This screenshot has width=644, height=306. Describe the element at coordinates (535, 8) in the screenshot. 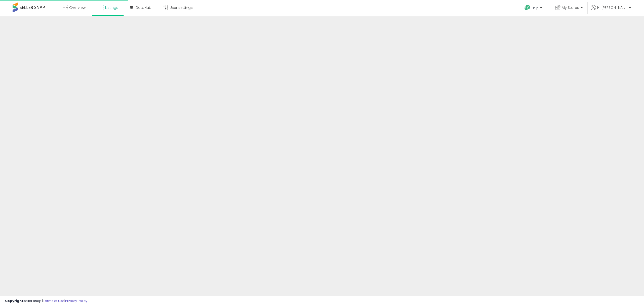

I see `span: Help` at that location.